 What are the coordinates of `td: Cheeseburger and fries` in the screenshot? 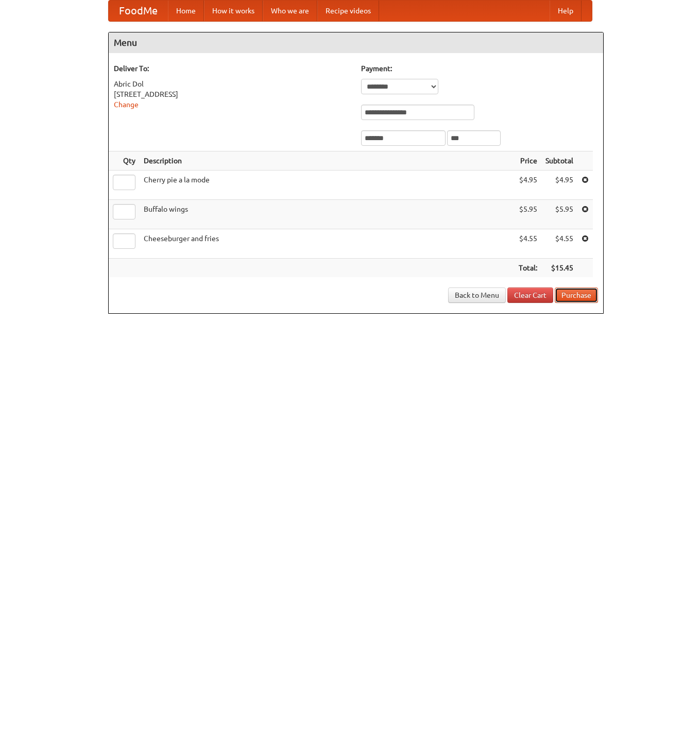 It's located at (327, 244).